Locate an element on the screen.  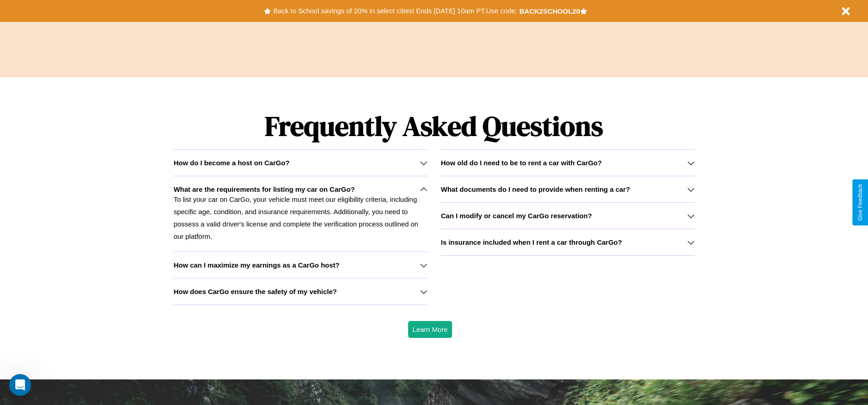
h3: How can I maximize my earnings as a CarGo host? is located at coordinates (256, 265).